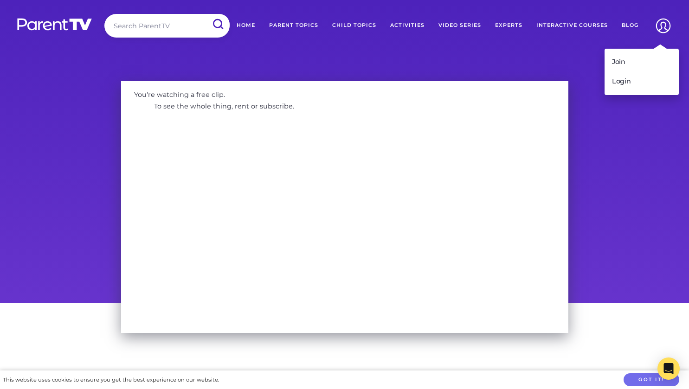 Image resolution: width=689 pixels, height=389 pixels. What do you see at coordinates (668, 369) in the screenshot?
I see `div: Open Intercom Messenger` at bounding box center [668, 369].